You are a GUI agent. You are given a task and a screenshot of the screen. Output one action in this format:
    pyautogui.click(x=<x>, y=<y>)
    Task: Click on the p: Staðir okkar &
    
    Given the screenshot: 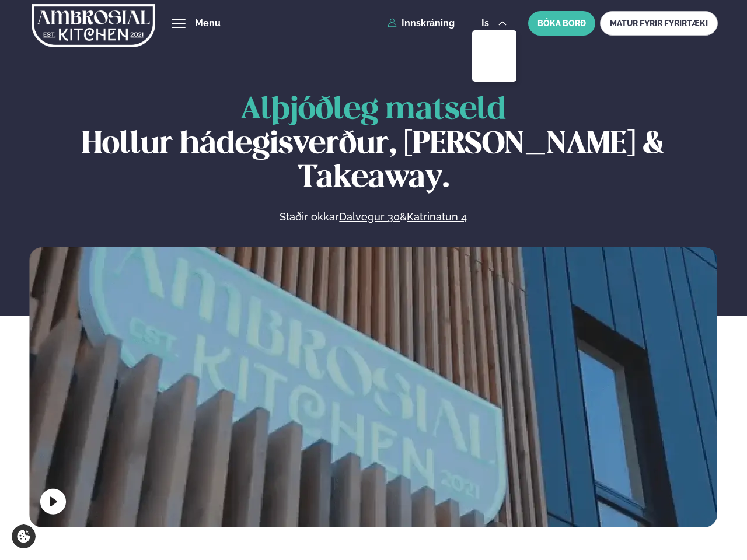 What is the action you would take?
    pyautogui.click(x=374, y=217)
    